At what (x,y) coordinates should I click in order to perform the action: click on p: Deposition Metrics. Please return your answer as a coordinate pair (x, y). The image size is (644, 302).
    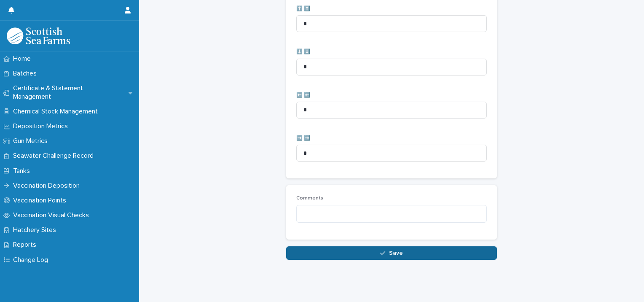
    Looking at the image, I should click on (42, 126).